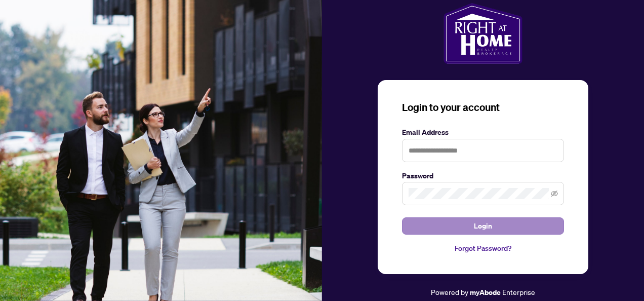 The image size is (644, 301). What do you see at coordinates (483, 33) in the screenshot?
I see `img: ma-logo` at bounding box center [483, 33].